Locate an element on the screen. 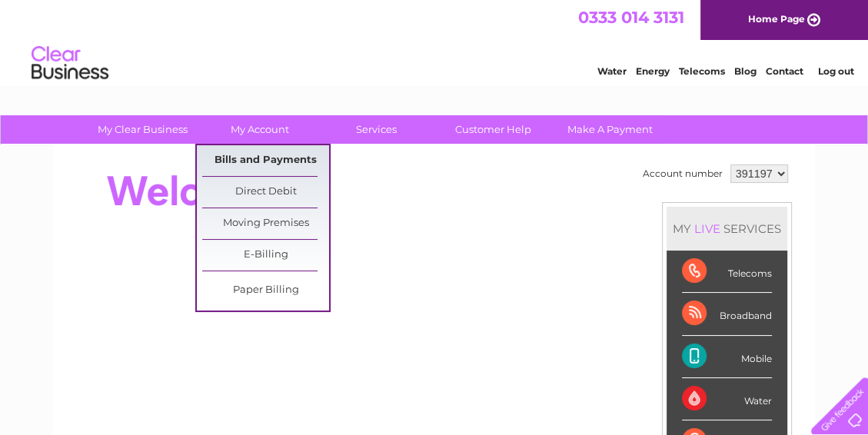  span: 0333 014 3131 is located at coordinates (631, 17).